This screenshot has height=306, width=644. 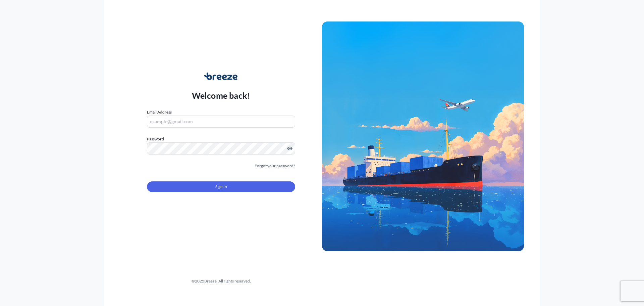 What do you see at coordinates (221, 95) in the screenshot?
I see `p: Welcome back!` at bounding box center [221, 95].